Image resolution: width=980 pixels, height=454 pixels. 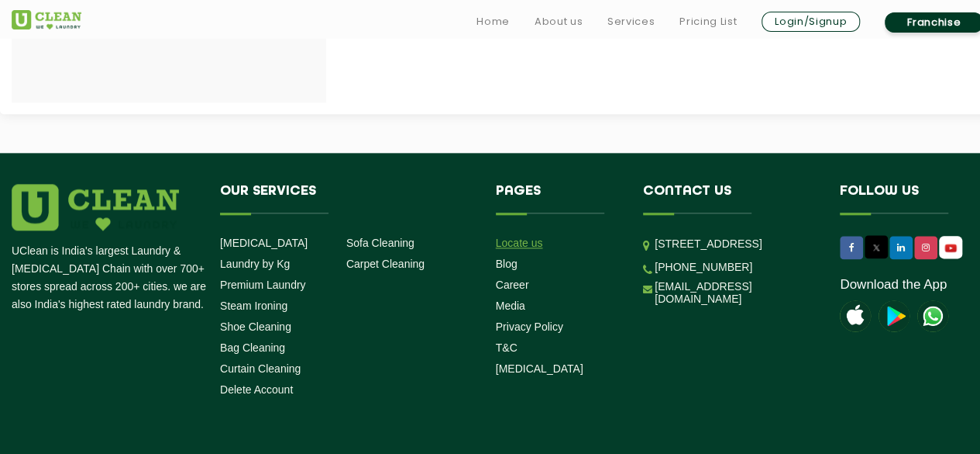 I want to click on img: apple-icon.png, so click(x=855, y=316).